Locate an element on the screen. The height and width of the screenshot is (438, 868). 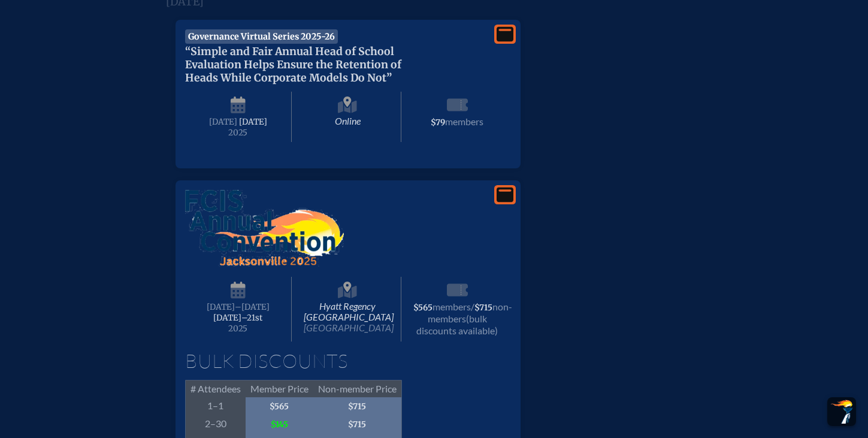
span: $145 is located at coordinates (279, 424).